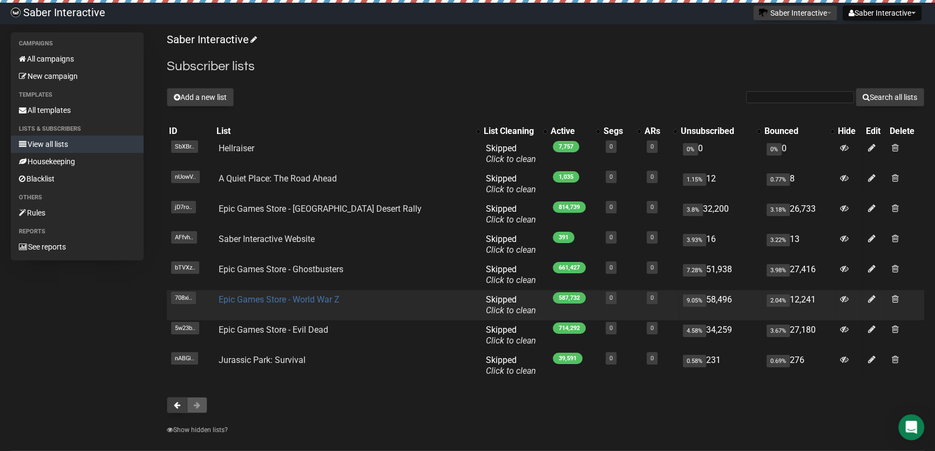 The image size is (935, 451). What do you see at coordinates (721, 131) in the screenshot?
I see `th: Unsubscribed: No sort applied, activate to apply an ascending sort` at bounding box center [721, 131].